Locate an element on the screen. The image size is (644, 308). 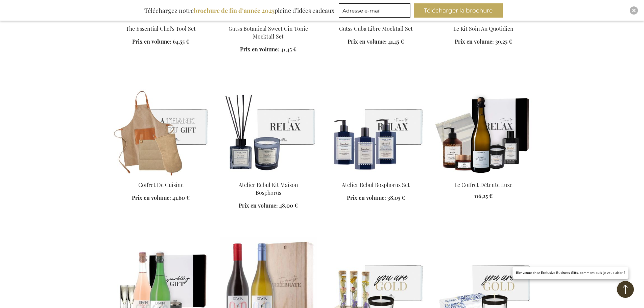
span: 38,05 € is located at coordinates (396, 198).